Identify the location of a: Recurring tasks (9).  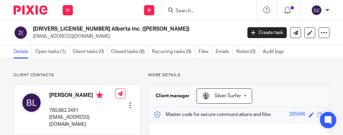
(173, 52).